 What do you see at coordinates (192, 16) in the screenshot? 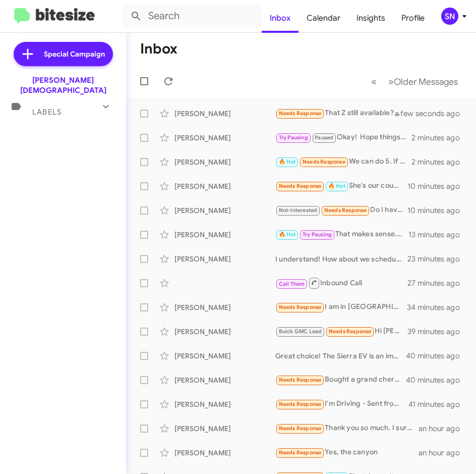
I see `input: Search` at bounding box center [192, 16].